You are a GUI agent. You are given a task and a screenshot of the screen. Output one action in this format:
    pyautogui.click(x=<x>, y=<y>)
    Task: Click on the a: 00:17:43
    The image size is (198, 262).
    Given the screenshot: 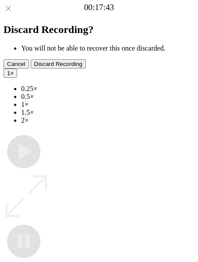 What is the action you would take?
    pyautogui.click(x=99, y=7)
    